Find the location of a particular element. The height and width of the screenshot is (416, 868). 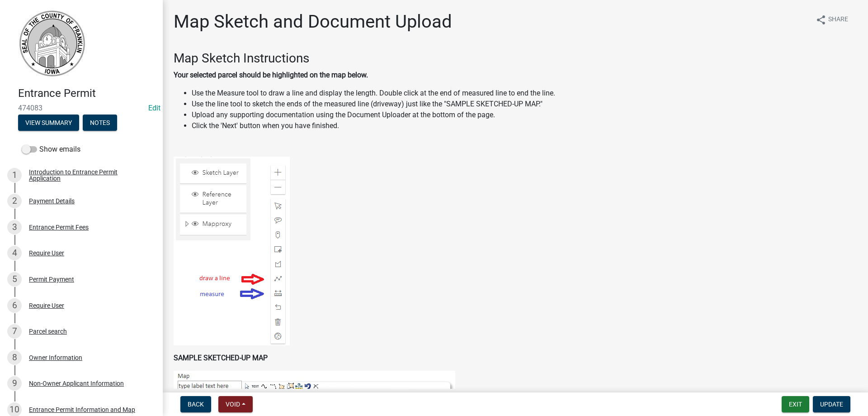

span: Share is located at coordinates (838, 20).